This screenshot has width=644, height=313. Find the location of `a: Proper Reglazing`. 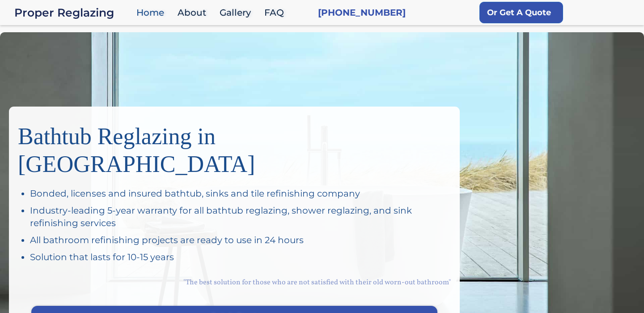

a: Proper Reglazing is located at coordinates (73, 12).